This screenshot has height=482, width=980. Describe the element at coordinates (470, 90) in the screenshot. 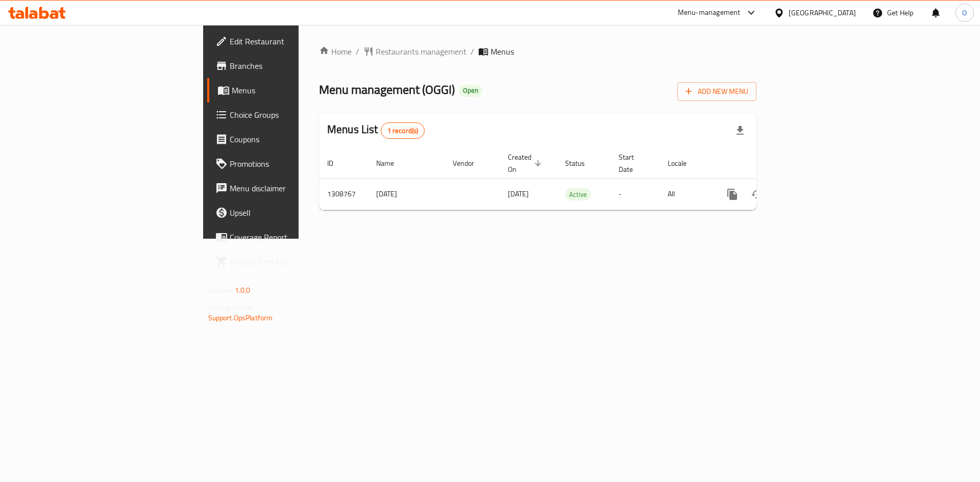

I see `span: Open` at that location.